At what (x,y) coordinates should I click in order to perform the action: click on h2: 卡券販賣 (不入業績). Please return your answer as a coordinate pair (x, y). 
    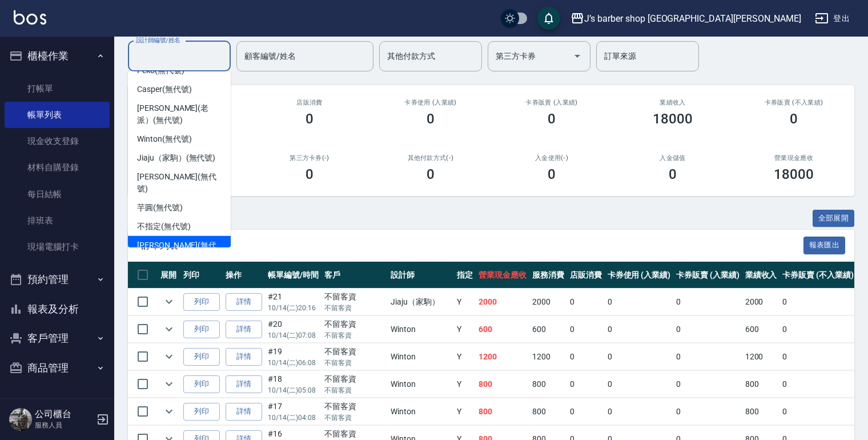
    Looking at the image, I should click on (794, 103).